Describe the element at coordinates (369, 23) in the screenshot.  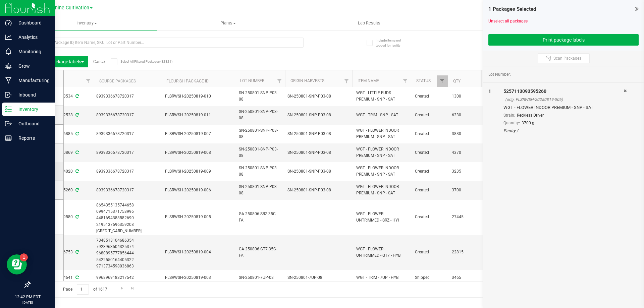
I see `span: Lab Results` at that location.